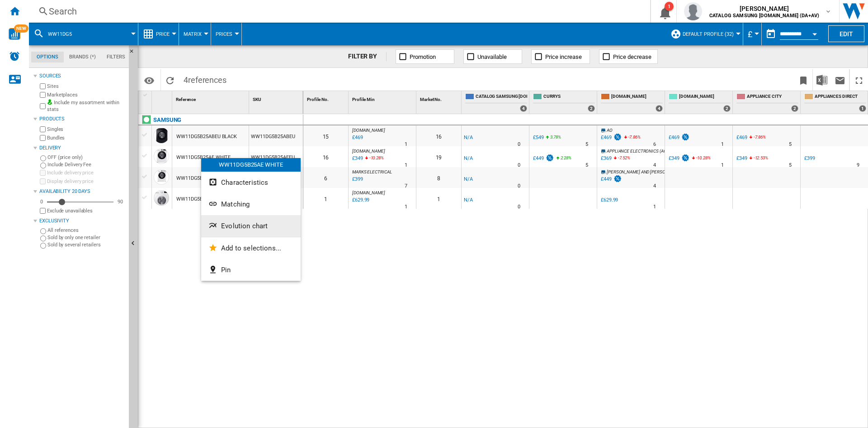  What do you see at coordinates (251, 270) in the screenshot?
I see `button: Pin...` at bounding box center [251, 270].